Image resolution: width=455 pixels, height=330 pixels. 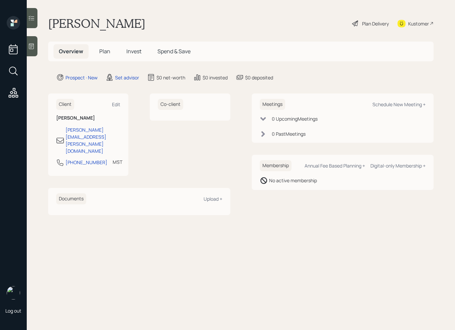 I want to click on div: Plan Delivery, so click(x=376, y=23).